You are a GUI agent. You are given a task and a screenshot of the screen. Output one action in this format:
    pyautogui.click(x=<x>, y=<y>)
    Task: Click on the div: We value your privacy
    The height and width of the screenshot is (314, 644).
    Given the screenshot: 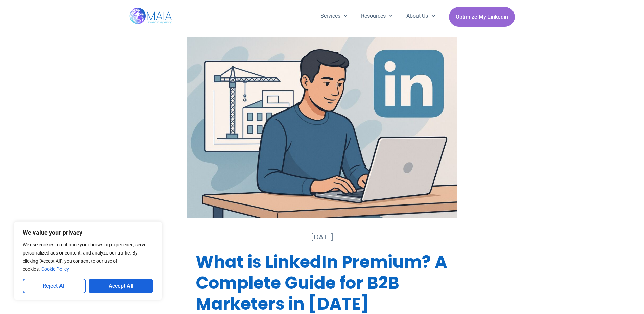 What is the action you would take?
    pyautogui.click(x=88, y=261)
    